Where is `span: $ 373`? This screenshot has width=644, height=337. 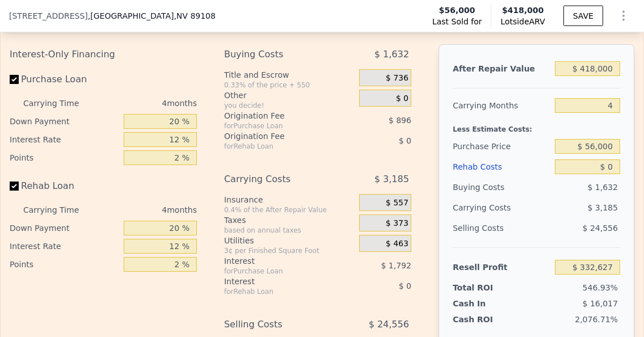 span: $ 373 is located at coordinates (397, 224).